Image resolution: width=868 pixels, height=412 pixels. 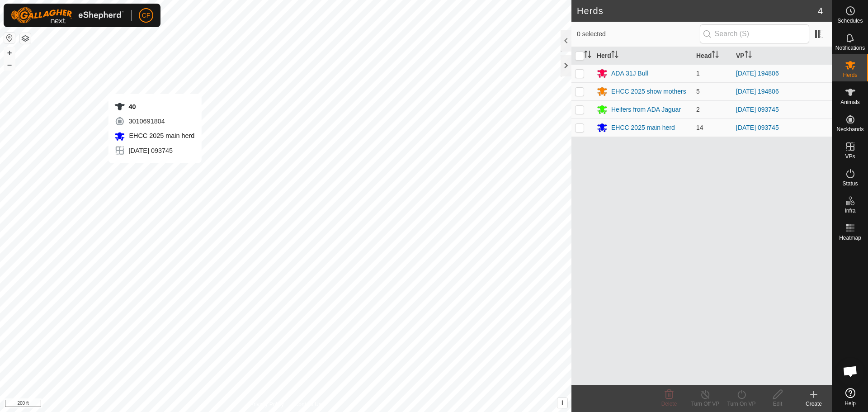 I want to click on input: Search (S), so click(x=755, y=34).